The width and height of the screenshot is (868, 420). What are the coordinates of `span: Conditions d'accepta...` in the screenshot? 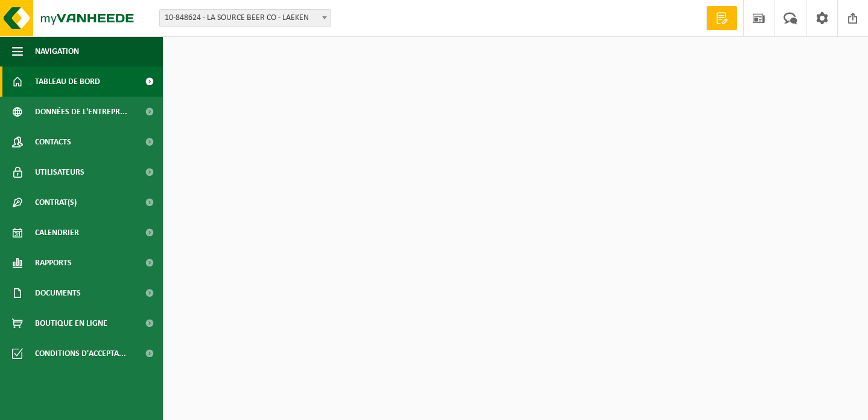 It's located at (81, 354).